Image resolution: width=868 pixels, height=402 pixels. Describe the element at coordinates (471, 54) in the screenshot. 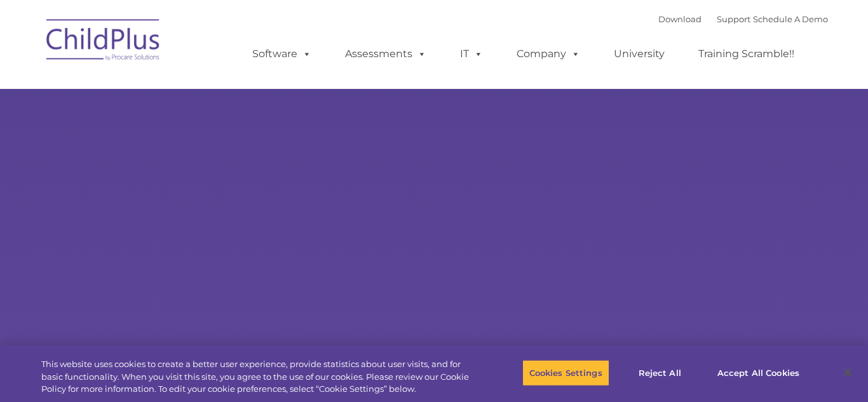

I see `a: IT` at that location.